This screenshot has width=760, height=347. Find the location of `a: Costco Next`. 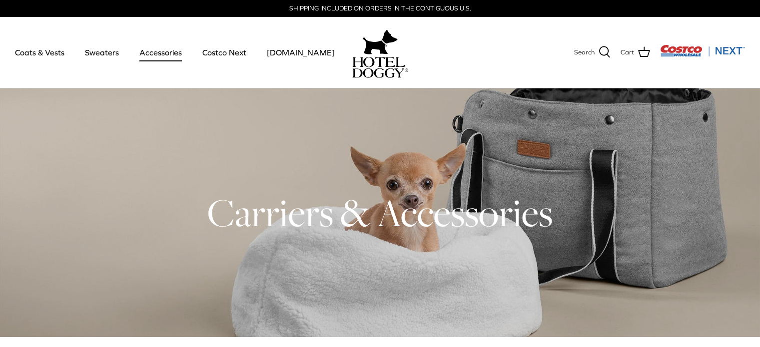

a: Costco Next is located at coordinates (224, 52).